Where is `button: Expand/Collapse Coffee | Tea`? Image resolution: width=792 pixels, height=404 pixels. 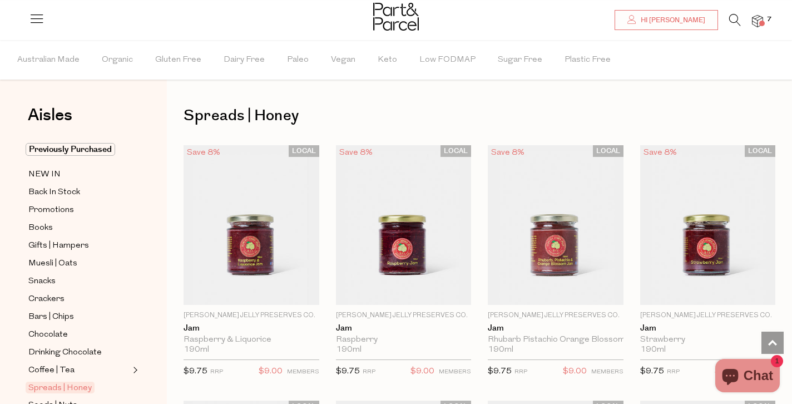 button: Expand/Collapse Coffee | Tea is located at coordinates (134, 370).